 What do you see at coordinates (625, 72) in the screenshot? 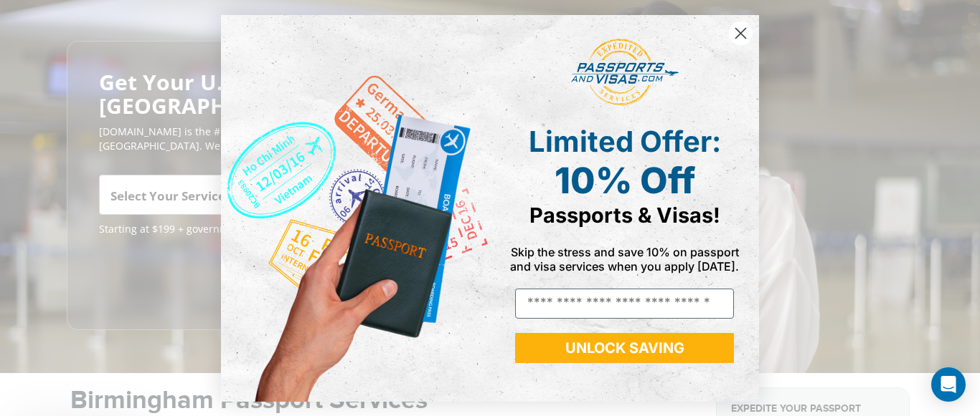
I see `img: passports and visas` at bounding box center [625, 72].